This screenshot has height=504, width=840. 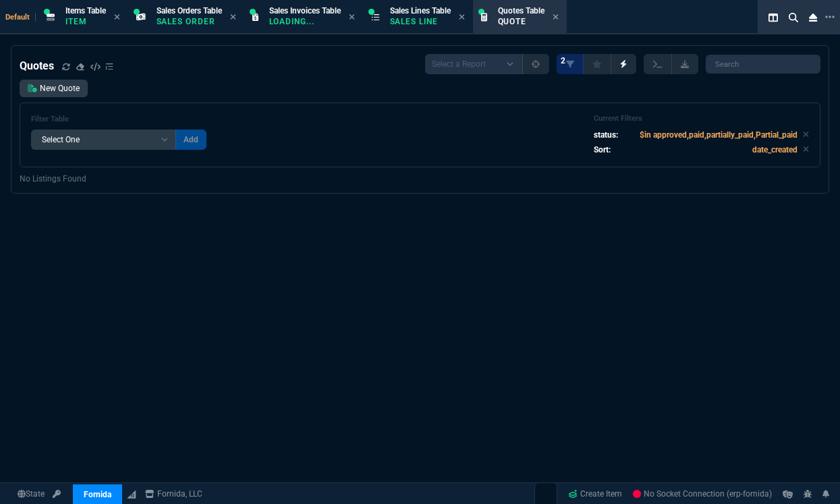 What do you see at coordinates (701, 119) in the screenshot?
I see `h6: Current Filters` at bounding box center [701, 119].